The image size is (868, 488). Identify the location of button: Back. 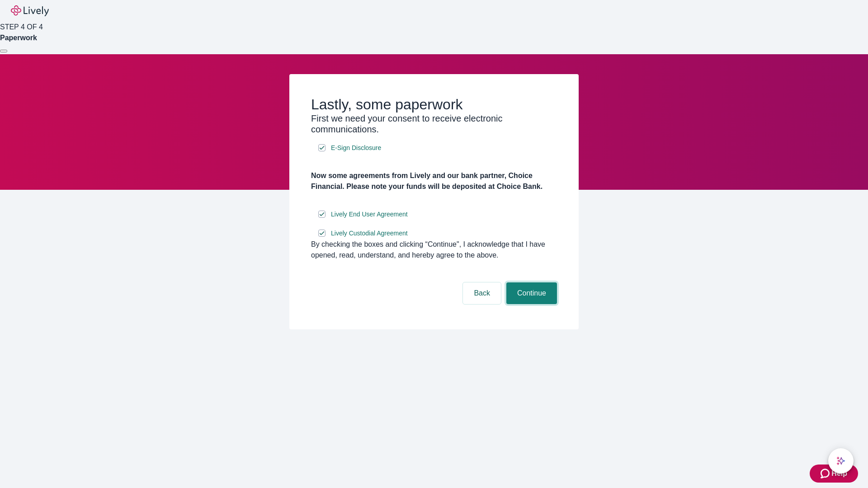
(482, 293).